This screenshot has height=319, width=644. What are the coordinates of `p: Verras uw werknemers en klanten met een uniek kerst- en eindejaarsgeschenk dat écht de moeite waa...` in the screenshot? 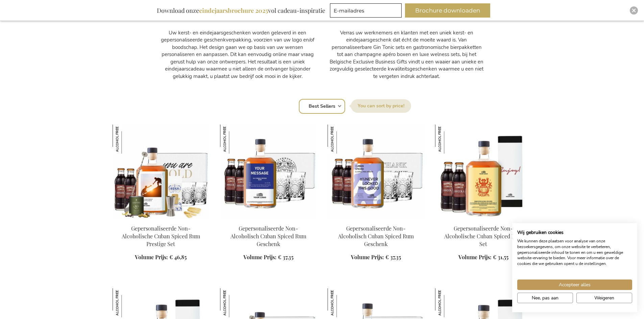 It's located at (407, 55).